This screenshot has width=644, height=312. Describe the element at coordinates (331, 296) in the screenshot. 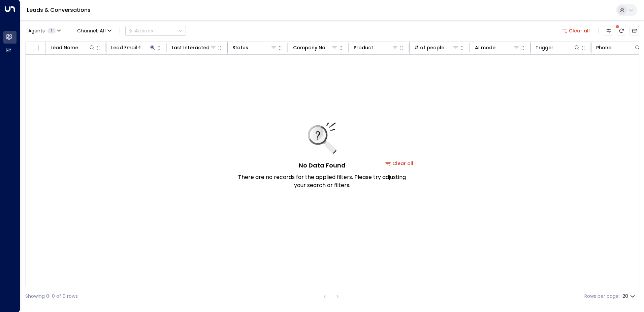

I see `nav: pagination navigation` at that location.